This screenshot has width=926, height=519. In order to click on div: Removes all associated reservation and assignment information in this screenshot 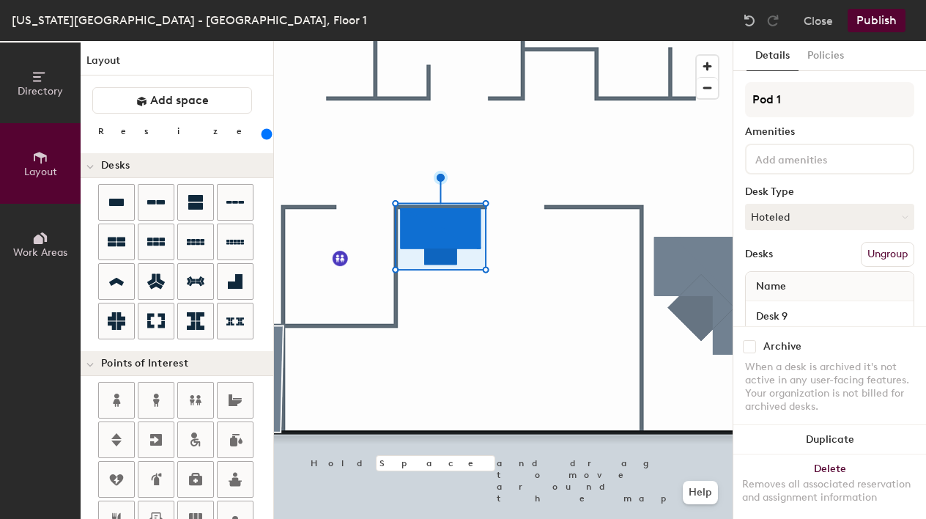, I will do `click(829, 491)`.